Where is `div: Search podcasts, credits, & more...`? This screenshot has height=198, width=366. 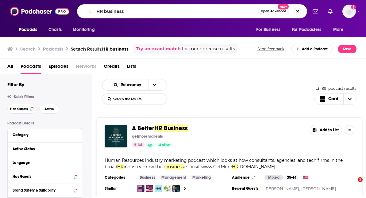 div: Search podcasts, credits, & more... is located at coordinates (192, 11).